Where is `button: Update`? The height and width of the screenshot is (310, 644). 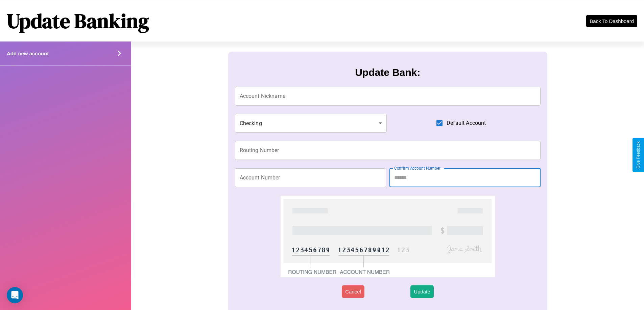
button: Update is located at coordinates (422, 292).